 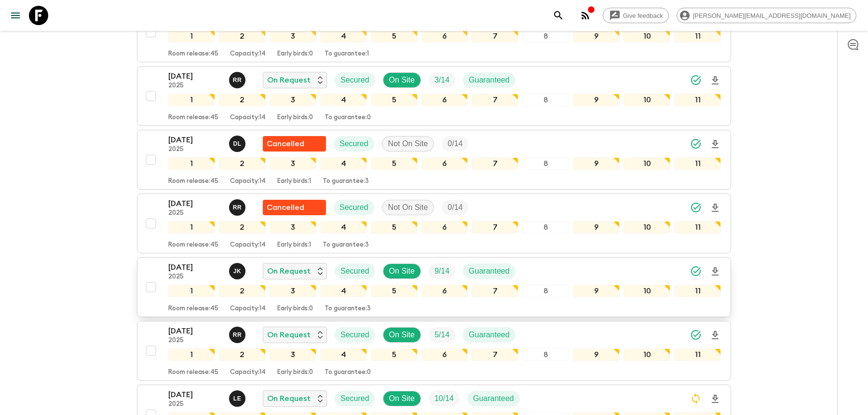 I want to click on button: menu, so click(x=15, y=15).